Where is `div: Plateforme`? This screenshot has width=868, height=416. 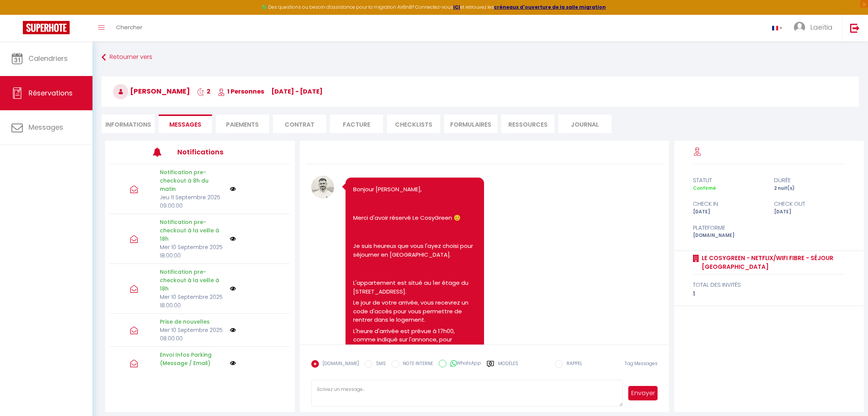 div: Plateforme is located at coordinates (729, 228).